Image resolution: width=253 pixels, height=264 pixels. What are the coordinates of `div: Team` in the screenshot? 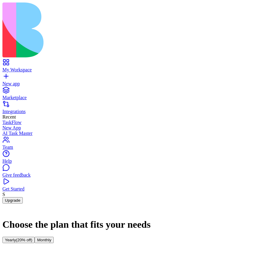 It's located at (126, 148).